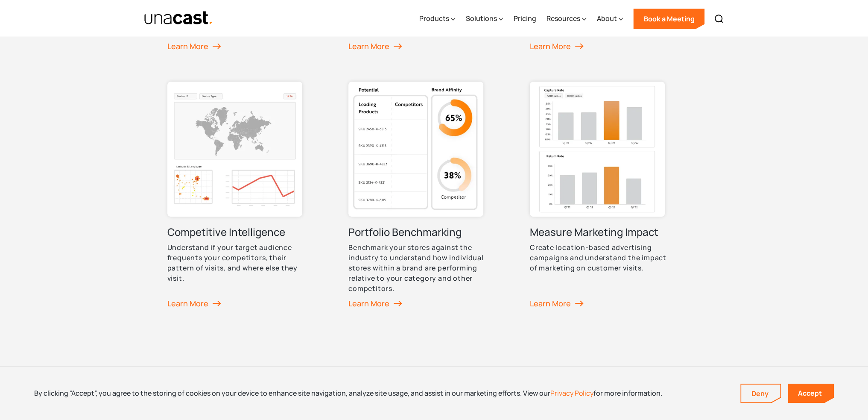 This screenshot has width=868, height=420. What do you see at coordinates (419, 203) in the screenshot?
I see `a: illustration with Potential and Brand Affinity graphsPortfolio BenchmarkingBenchmark your stores ...` at bounding box center [419, 203].